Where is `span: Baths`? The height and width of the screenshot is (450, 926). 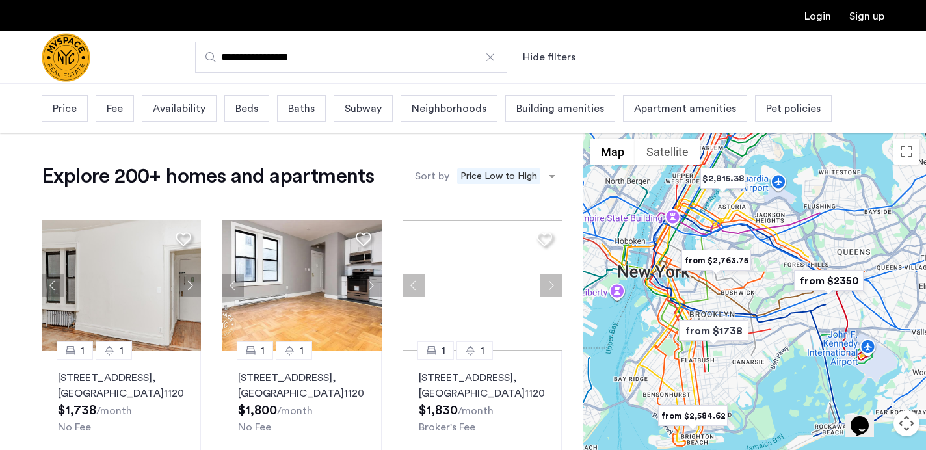 span: Baths is located at coordinates (301, 109).